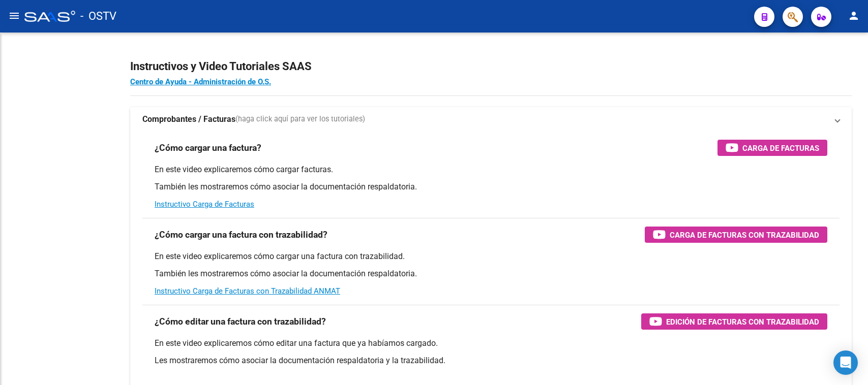 Image resolution: width=868 pixels, height=385 pixels. I want to click on p: Les mostraremos cómo asociar la documentación respaldatoria y la trazabilidad., so click(490, 360).